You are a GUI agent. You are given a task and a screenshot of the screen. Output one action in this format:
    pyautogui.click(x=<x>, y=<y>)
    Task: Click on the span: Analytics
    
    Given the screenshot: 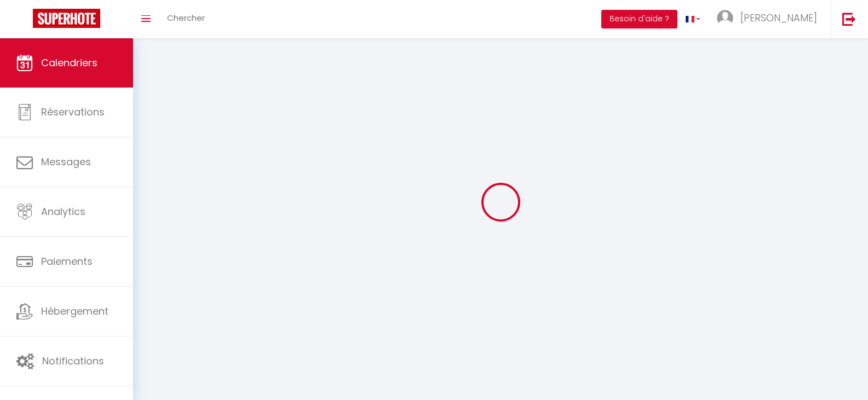 What is the action you would take?
    pyautogui.click(x=63, y=211)
    